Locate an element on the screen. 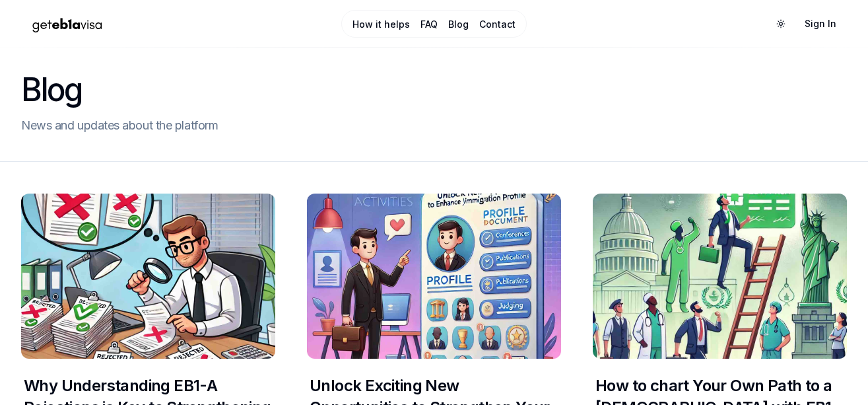 This screenshot has height=405, width=868. nav: Main is located at coordinates (434, 24).